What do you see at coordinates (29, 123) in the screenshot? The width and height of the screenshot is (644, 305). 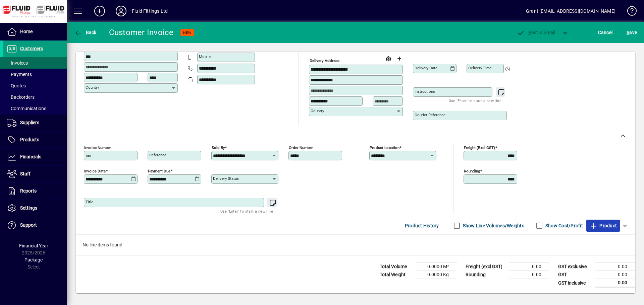 I see `span: Suppliers` at bounding box center [29, 123].